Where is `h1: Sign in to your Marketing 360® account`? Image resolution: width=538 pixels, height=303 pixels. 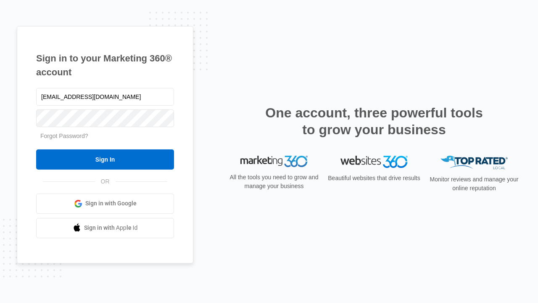
h1: Sign in to your Marketing 360® account is located at coordinates (105, 65).